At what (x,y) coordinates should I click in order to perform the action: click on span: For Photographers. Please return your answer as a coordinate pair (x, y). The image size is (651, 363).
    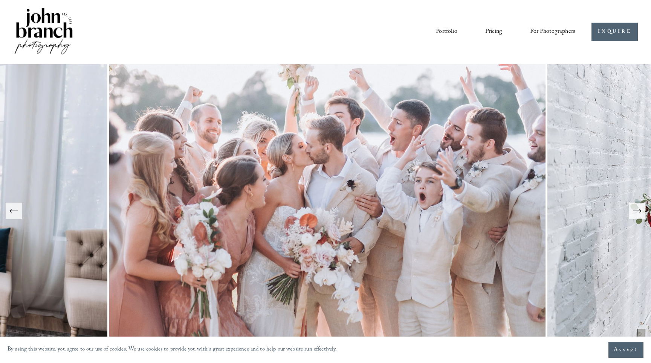
    Looking at the image, I should click on (553, 32).